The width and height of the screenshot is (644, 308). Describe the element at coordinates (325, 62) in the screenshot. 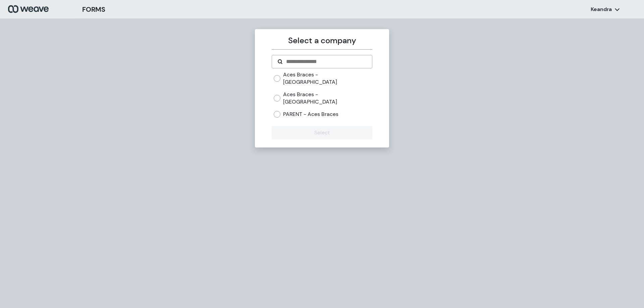

I see `input: Search` at that location.